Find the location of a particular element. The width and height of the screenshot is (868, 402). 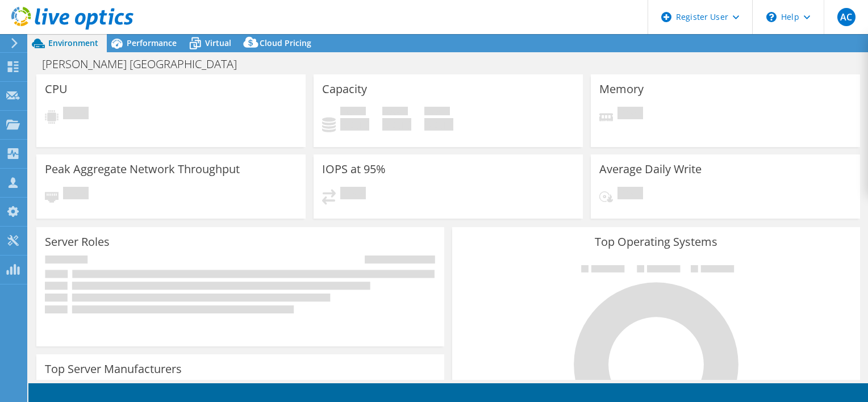

h3: Server Roles is located at coordinates (77, 242).